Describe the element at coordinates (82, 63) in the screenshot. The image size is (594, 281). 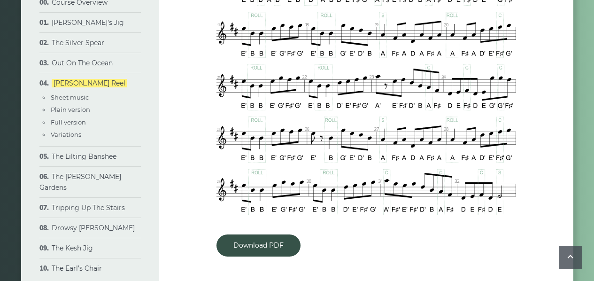
I see `a: Out On The Ocean` at that location.